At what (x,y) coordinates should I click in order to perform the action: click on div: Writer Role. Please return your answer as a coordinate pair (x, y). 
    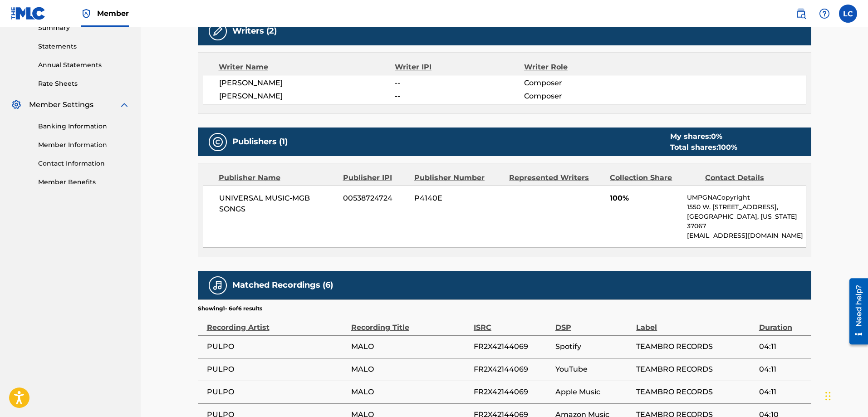
    Looking at the image, I should click on (583, 67).